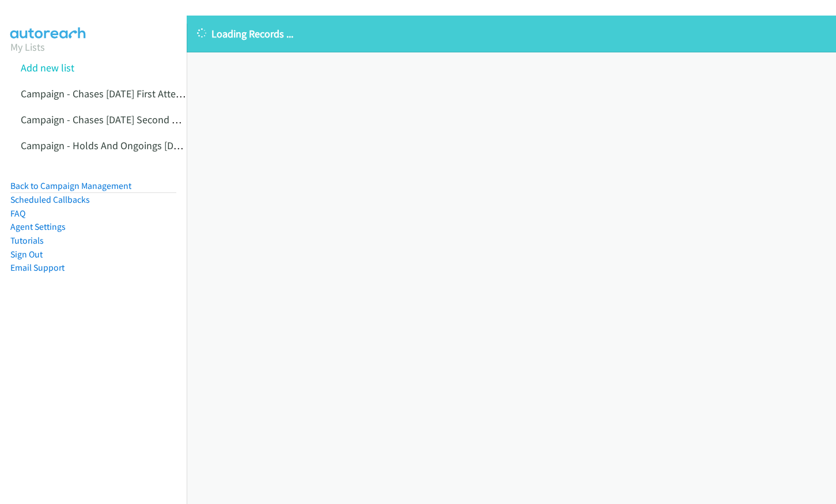  I want to click on a: Sign Out, so click(26, 254).